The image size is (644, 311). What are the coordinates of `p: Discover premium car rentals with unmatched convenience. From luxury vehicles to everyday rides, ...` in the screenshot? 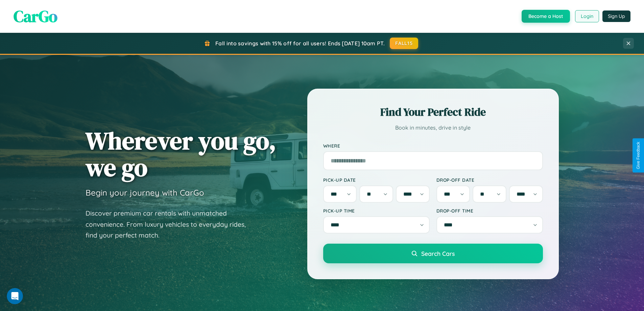 It's located at (170, 225).